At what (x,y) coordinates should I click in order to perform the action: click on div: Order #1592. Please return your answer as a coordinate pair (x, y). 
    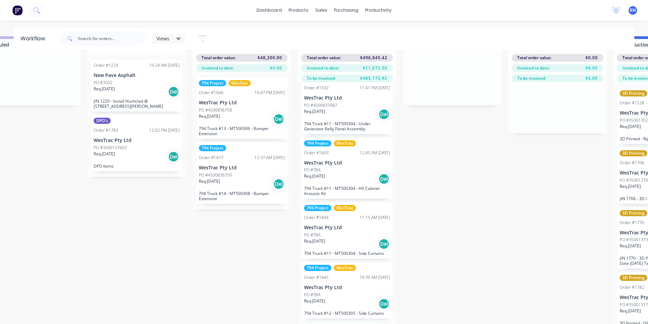
    Looking at the image, I should click on (316, 88).